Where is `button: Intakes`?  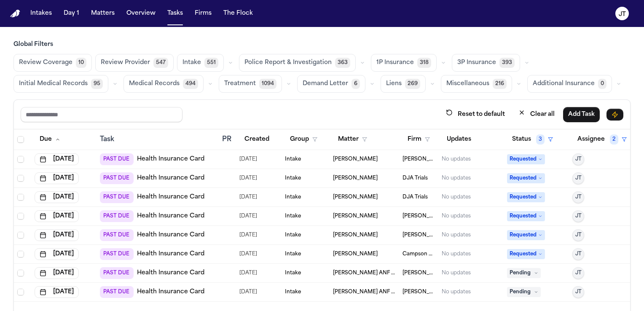
button: Intakes is located at coordinates (40, 13).